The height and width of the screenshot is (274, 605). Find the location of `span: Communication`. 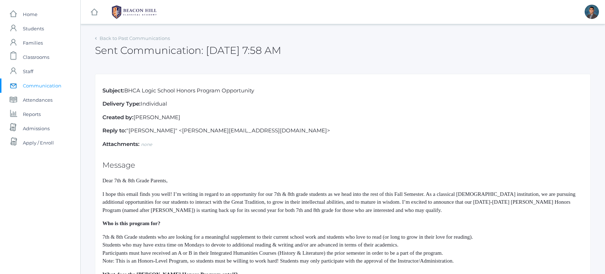

span: Communication is located at coordinates (42, 86).